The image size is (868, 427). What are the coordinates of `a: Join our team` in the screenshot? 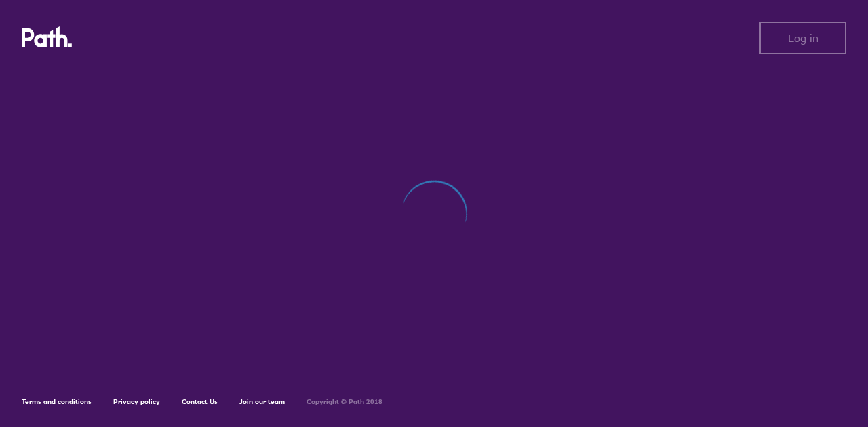 It's located at (261, 402).